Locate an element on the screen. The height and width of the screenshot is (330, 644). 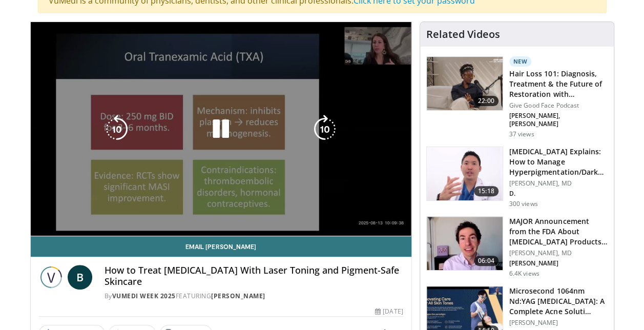
span: 15:18 is located at coordinates (486, 191).